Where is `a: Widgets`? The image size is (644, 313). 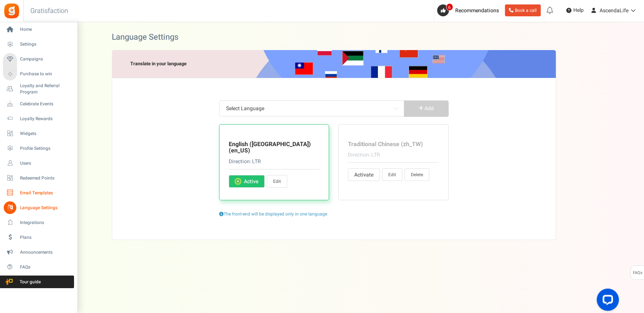
a: Widgets is located at coordinates (39, 133).